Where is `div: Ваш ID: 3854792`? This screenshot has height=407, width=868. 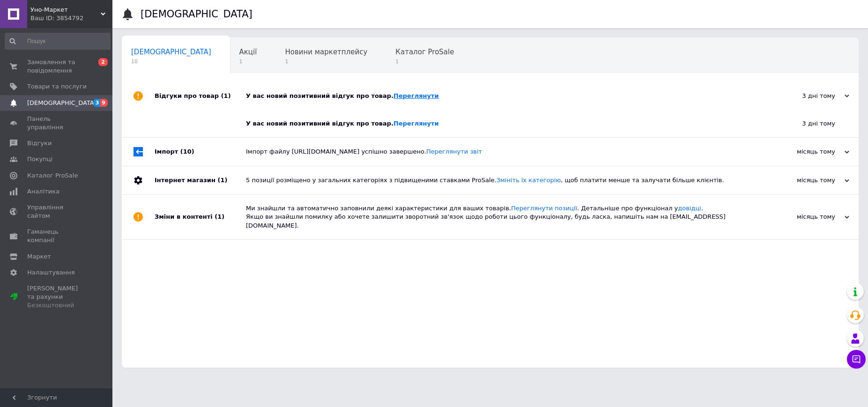 div: Ваш ID: 3854792 is located at coordinates (71, 18).